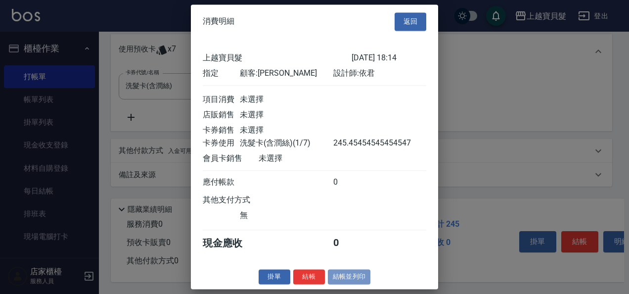 The width and height of the screenshot is (629, 294). I want to click on div: 無, so click(286, 215).